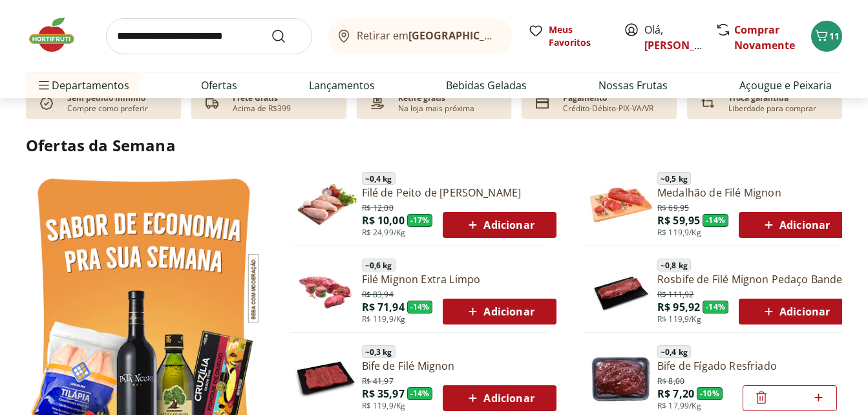 The image size is (868, 415). I want to click on span: R$ 71,94, so click(383, 307).